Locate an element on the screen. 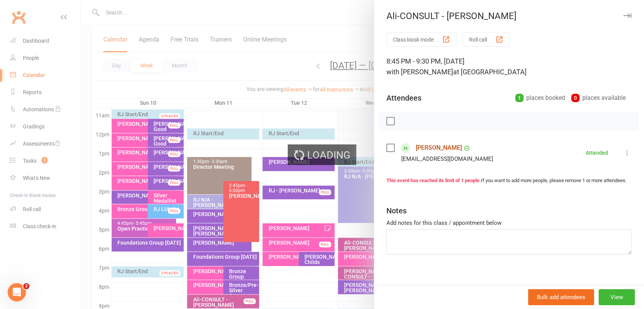  div: Notes is located at coordinates (396, 211).